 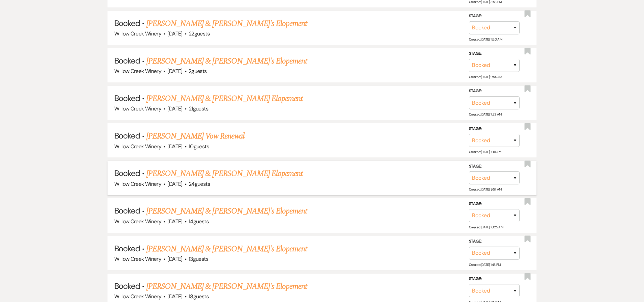 I want to click on span: 24 guests, so click(x=199, y=184).